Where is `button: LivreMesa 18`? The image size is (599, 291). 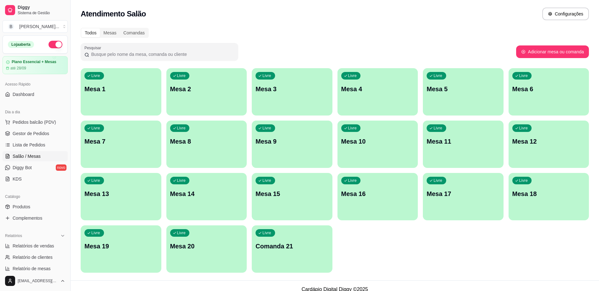
button: LivreMesa 18 is located at coordinates (549, 196).